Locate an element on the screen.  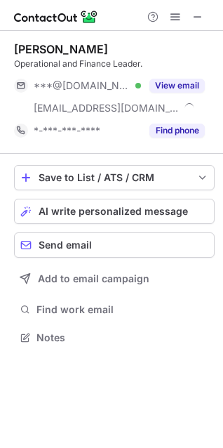
button: Send email is located at coordinates (115, 245).